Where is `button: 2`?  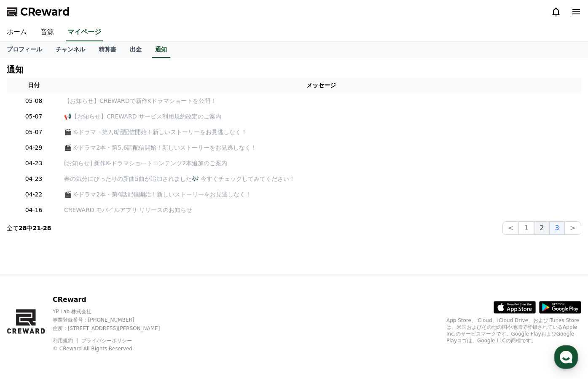
button: 2 is located at coordinates (541, 228).